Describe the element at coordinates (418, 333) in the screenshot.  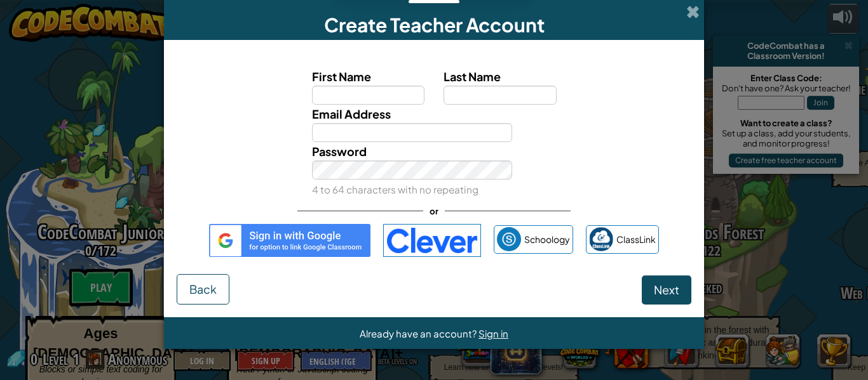
I see `span: Already have an account?` at that location.